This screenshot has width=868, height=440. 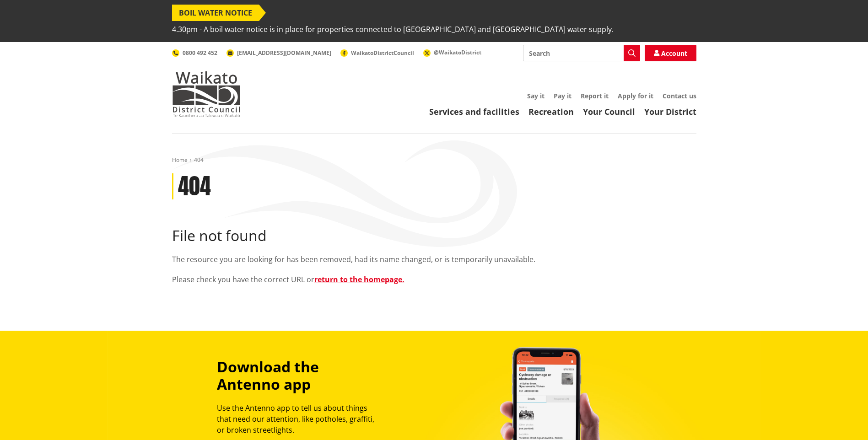 I want to click on a: Account, so click(x=670, y=53).